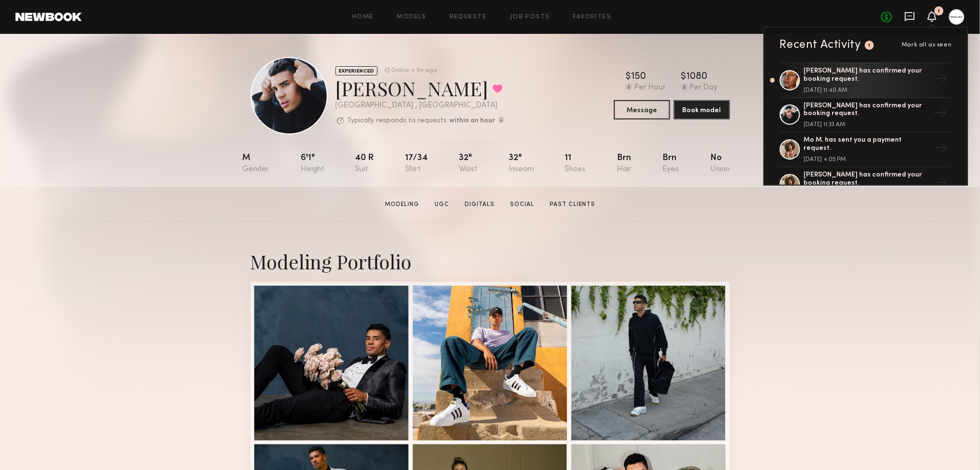 The width and height of the screenshot is (980, 470). Describe the element at coordinates (313, 163) in the screenshot. I see `div: 6'1"` at that location.